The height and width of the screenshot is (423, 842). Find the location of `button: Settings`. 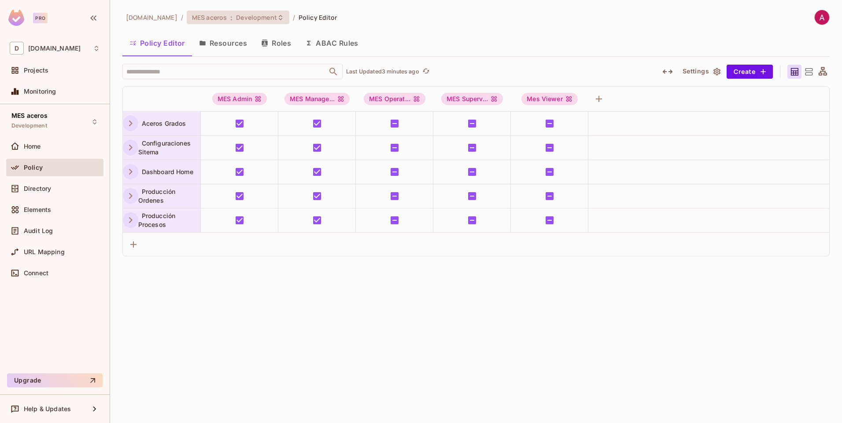

button: Settings is located at coordinates (701, 72).